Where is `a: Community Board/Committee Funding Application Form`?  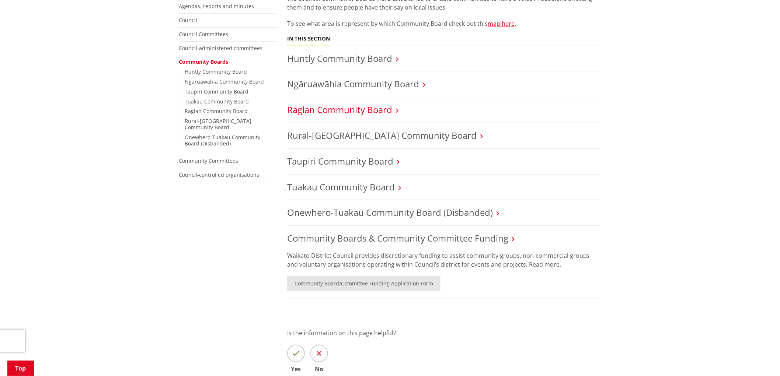
a: Community Board/Committee Funding Application Form is located at coordinates (364, 284).